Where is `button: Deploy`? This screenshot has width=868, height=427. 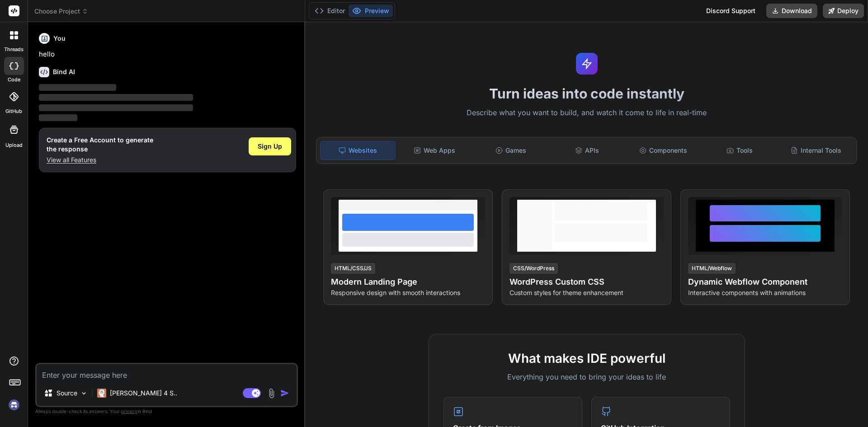
button: Deploy is located at coordinates (843, 11).